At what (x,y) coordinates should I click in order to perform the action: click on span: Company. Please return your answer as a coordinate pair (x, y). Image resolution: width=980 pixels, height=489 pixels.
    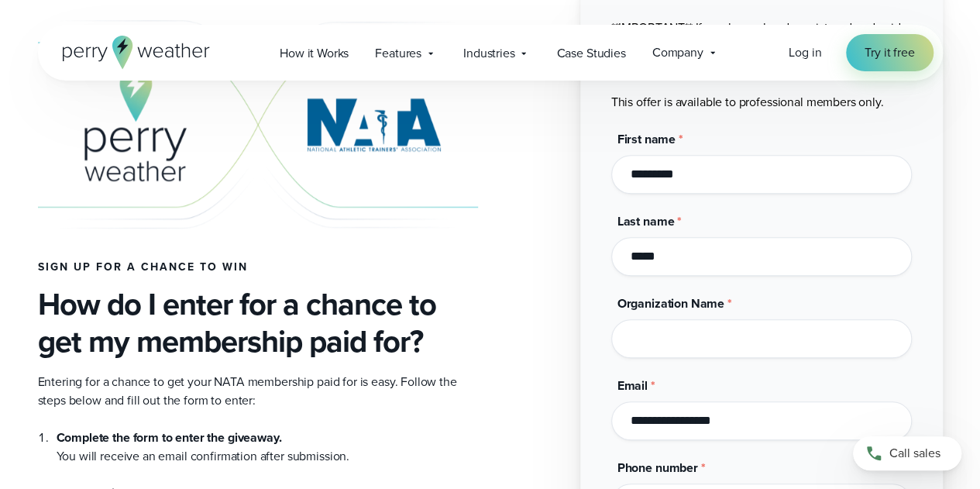
    Looking at the image, I should click on (678, 53).